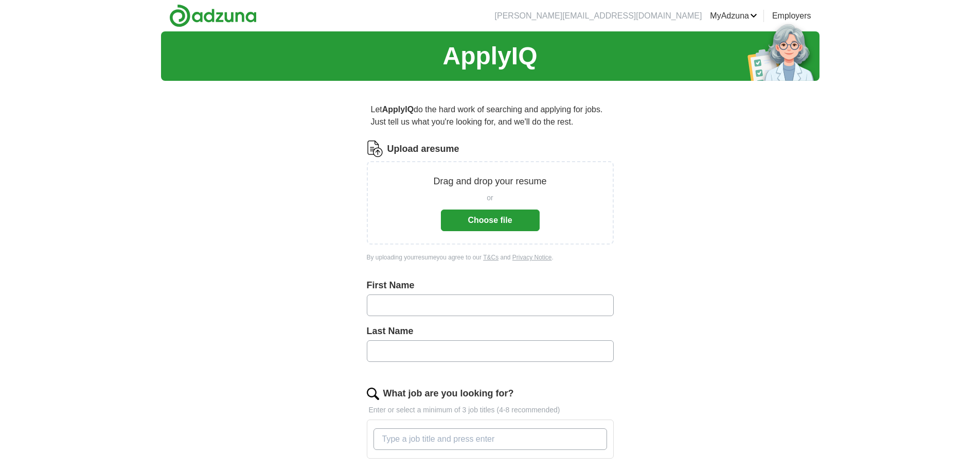 Image resolution: width=980 pixels, height=469 pixels. What do you see at coordinates (375, 149) in the screenshot?
I see `img: CV Icon` at bounding box center [375, 149].